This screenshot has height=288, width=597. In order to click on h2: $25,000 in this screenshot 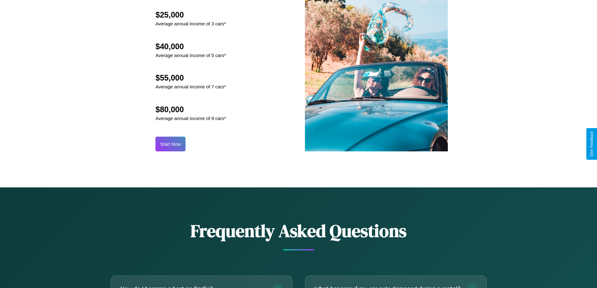, I will do `click(191, 15)`.